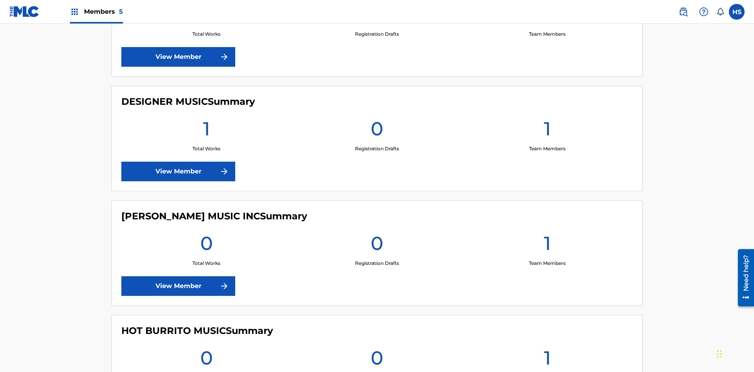 The image size is (754, 372). I want to click on div: Chat Widget, so click(734, 353).